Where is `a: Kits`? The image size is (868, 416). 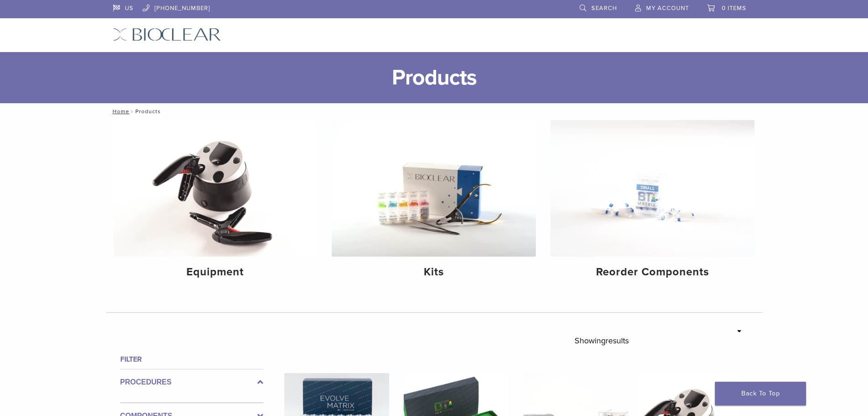 a: Kits is located at coordinates (434, 203).